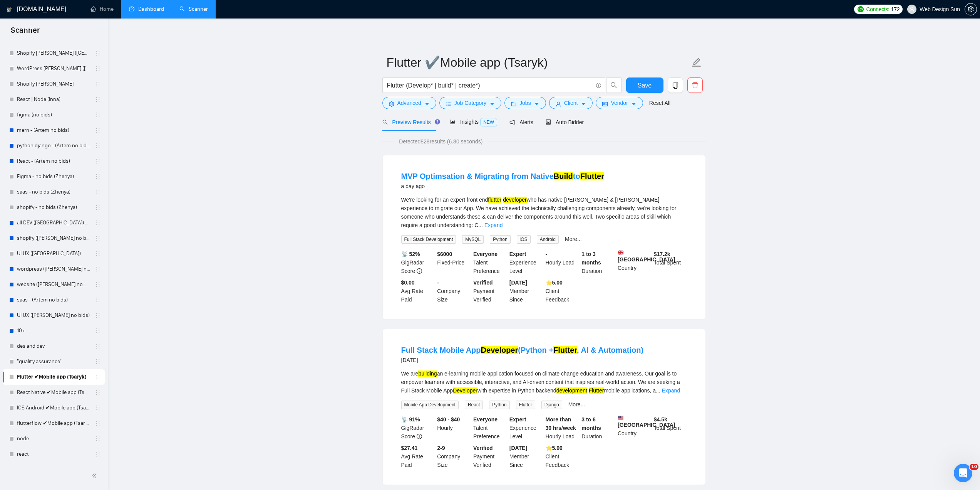 This screenshot has height=490, width=980. I want to click on mark: Build, so click(563, 176).